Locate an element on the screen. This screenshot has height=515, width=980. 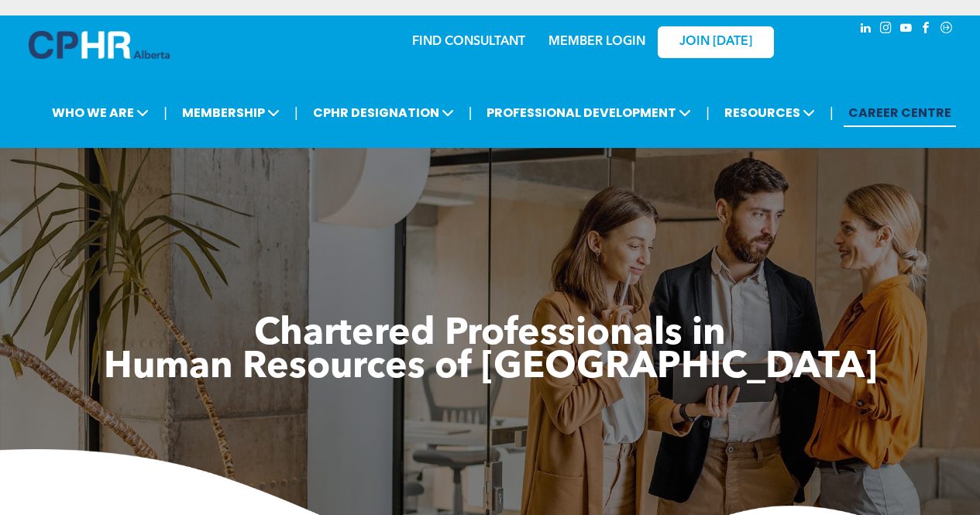
span: PROFESSIONAL DEVELOPMENT is located at coordinates (588, 113).